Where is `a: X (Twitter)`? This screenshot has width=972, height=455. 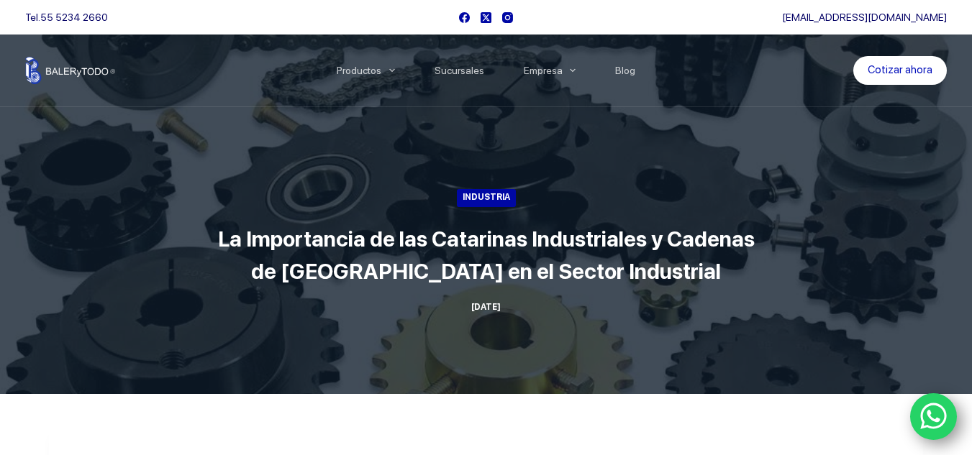 a: X (Twitter) is located at coordinates (486, 17).